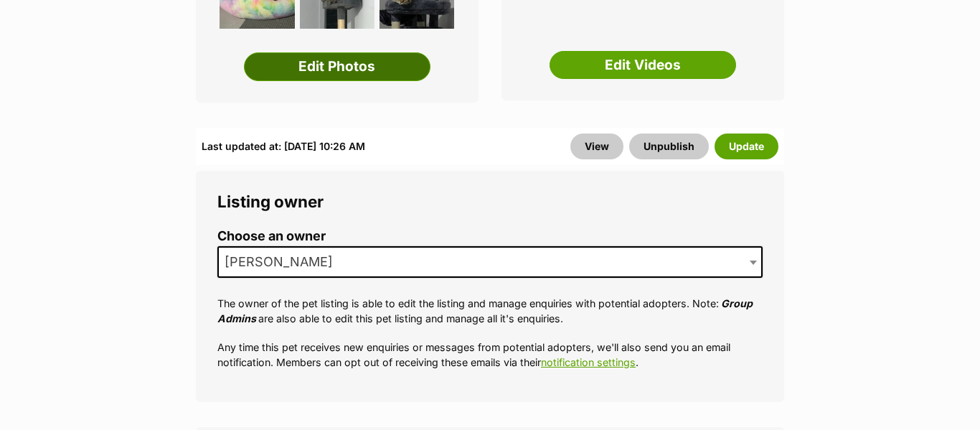 The width and height of the screenshot is (980, 430). Describe the element at coordinates (490, 311) in the screenshot. I see `p: The owner of the pet listing is able to edit the listing and manage enquiries with potential adop...` at that location.